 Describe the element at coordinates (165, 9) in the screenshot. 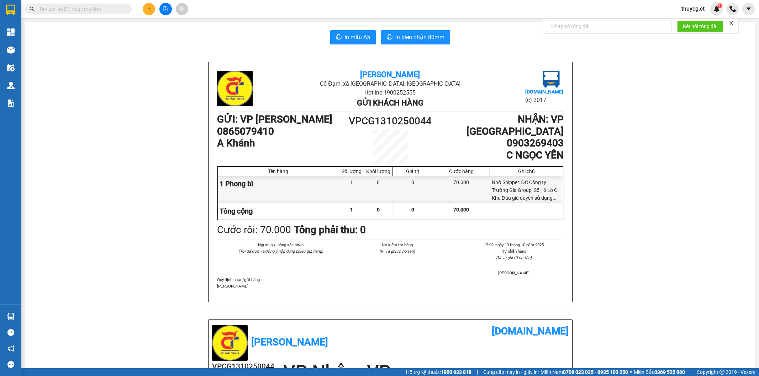

I see `button: file-add` at that location.